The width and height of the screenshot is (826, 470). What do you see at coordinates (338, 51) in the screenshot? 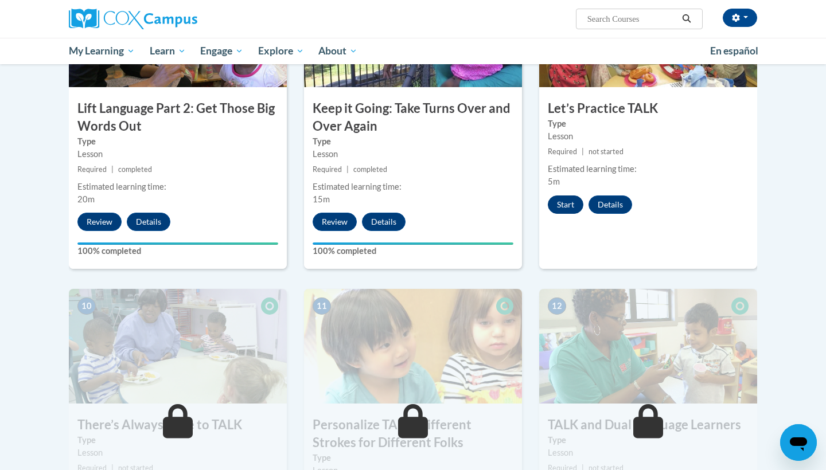
I see `span: About` at bounding box center [338, 51].